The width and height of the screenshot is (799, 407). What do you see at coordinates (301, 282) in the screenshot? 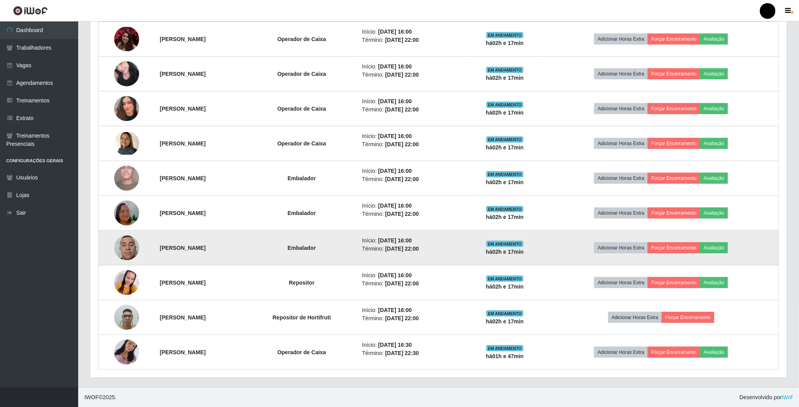
I see `strong: Repositor` at bounding box center [301, 282].